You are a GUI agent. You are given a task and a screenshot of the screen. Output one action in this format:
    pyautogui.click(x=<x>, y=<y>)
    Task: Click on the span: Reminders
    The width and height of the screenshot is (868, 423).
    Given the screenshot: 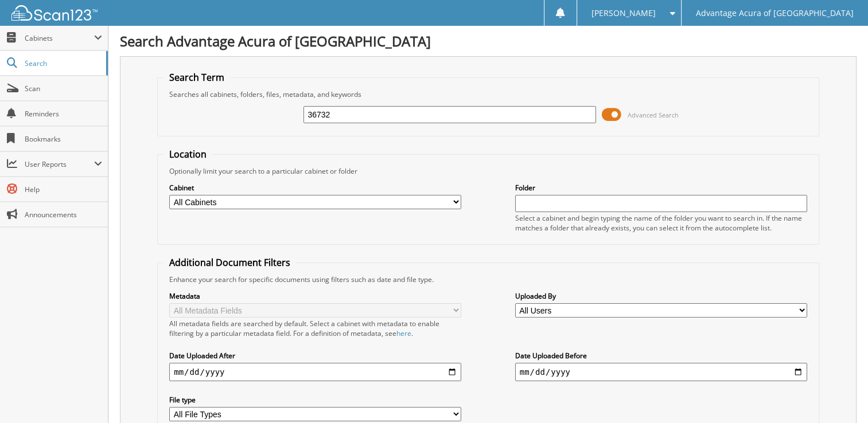 What is the action you would take?
    pyautogui.click(x=63, y=114)
    